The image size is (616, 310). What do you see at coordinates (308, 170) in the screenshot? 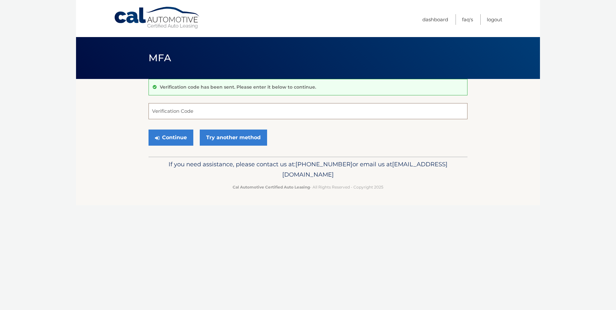
I see `p: If you need assistance, please contact us at: or email us at` at bounding box center [308, 170].